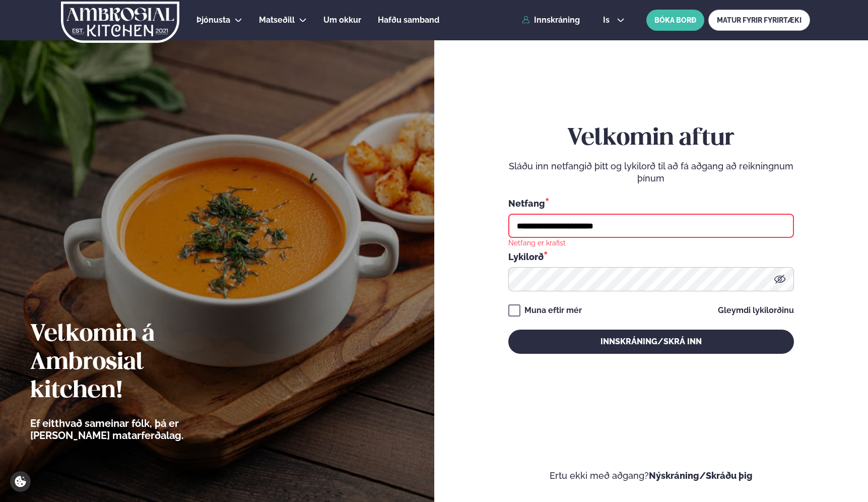 Image resolution: width=868 pixels, height=502 pixels. What do you see at coordinates (650, 172) in the screenshot?
I see `p: Sláðu inn netfangið þitt og lykilorð til að fá aðgang að reikningnum þínum` at bounding box center [650, 172].